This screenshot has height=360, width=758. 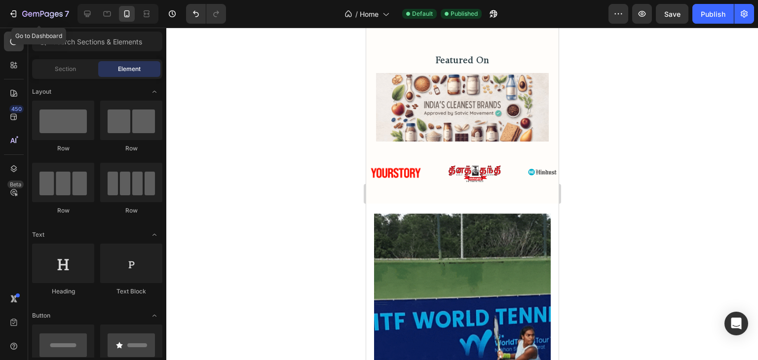 I want to click on button: 7, so click(x=39, y=14).